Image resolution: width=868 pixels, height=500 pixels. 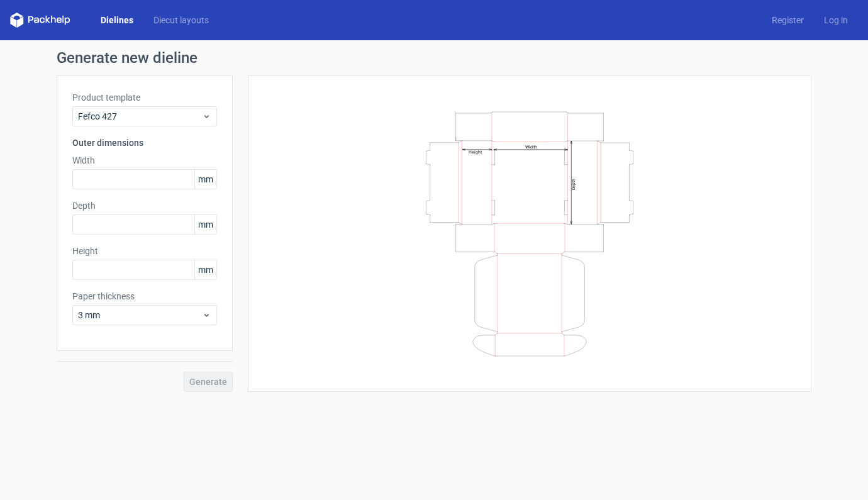 I want to click on text: Depth, so click(x=574, y=184).